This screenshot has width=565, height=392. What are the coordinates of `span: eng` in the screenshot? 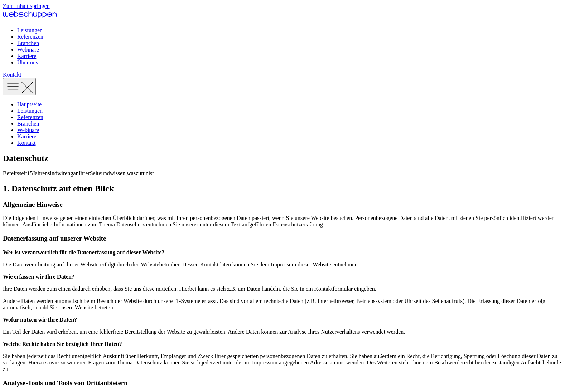 It's located at (69, 173).